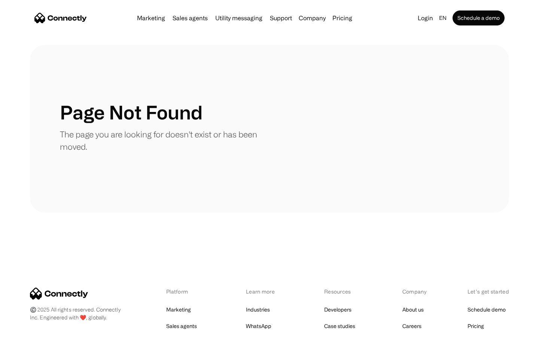 Image resolution: width=539 pixels, height=337 pixels. What do you see at coordinates (443, 18) in the screenshot?
I see `div: en` at bounding box center [443, 18].